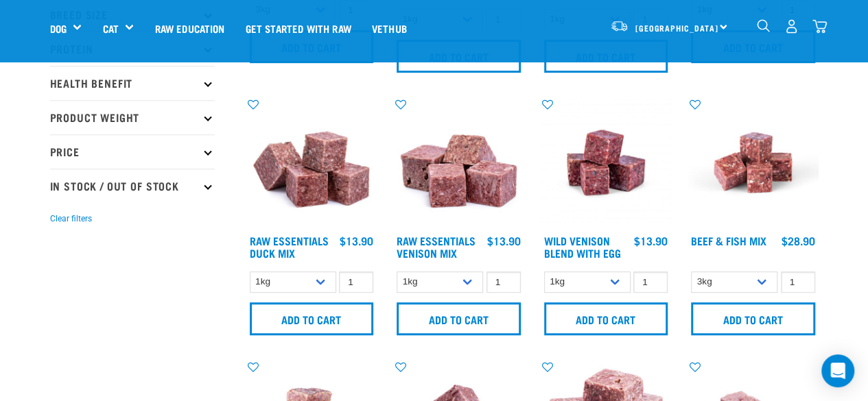 This screenshot has width=868, height=401. Describe the element at coordinates (583, 246) in the screenshot. I see `a: Wild Venison Blend with Egg` at that location.